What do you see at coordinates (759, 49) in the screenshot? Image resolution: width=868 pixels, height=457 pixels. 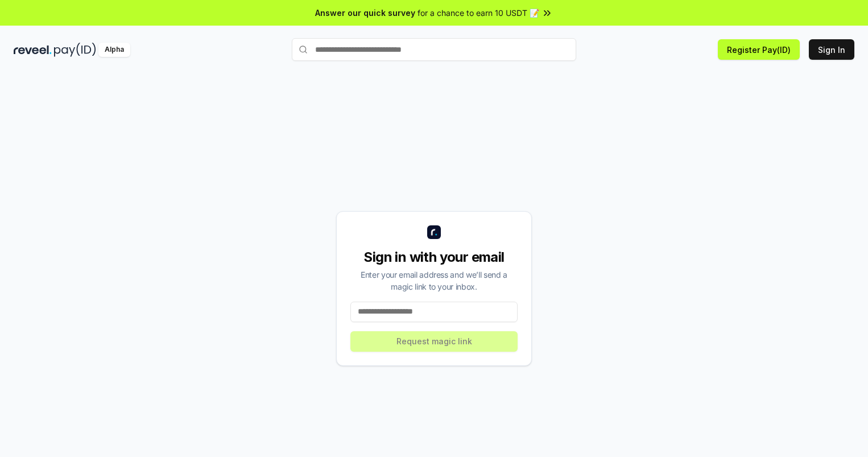 I see `button: Register Pay(ID)` at bounding box center [759, 49].